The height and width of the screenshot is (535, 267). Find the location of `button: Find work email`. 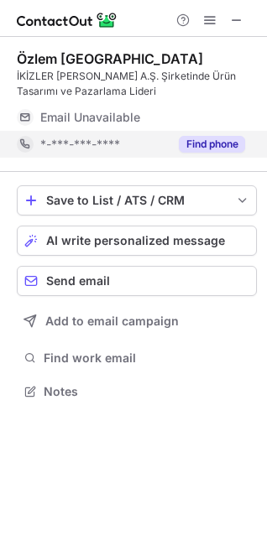

button: Find work email is located at coordinates (137, 358).